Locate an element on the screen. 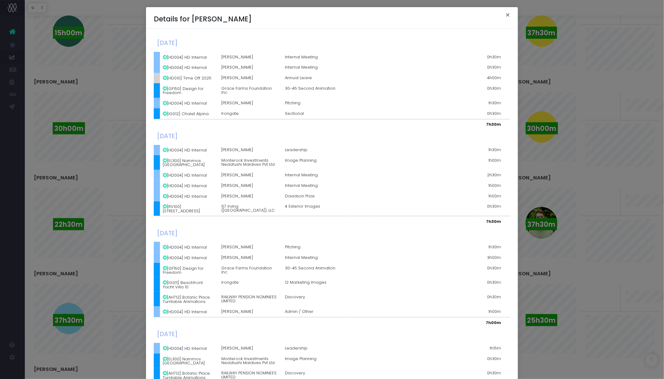 This screenshot has width=664, height=379. td: RAILWAY PENSION NOMINEES LIMITED is located at coordinates (250, 299).